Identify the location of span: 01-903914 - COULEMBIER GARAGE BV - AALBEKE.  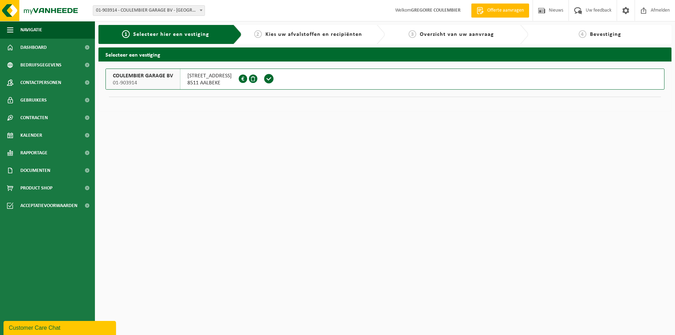
(149, 11).